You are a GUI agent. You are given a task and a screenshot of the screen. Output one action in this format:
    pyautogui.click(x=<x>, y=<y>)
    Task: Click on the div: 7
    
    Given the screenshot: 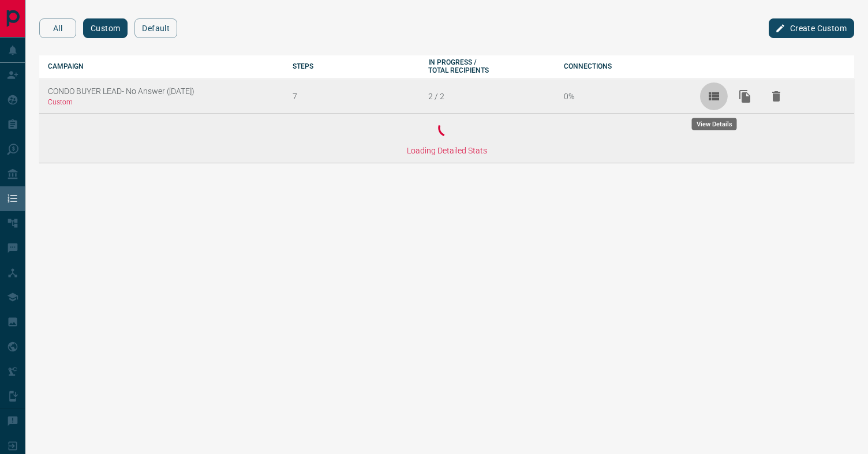 What is the action you would take?
    pyautogui.click(x=356, y=97)
    